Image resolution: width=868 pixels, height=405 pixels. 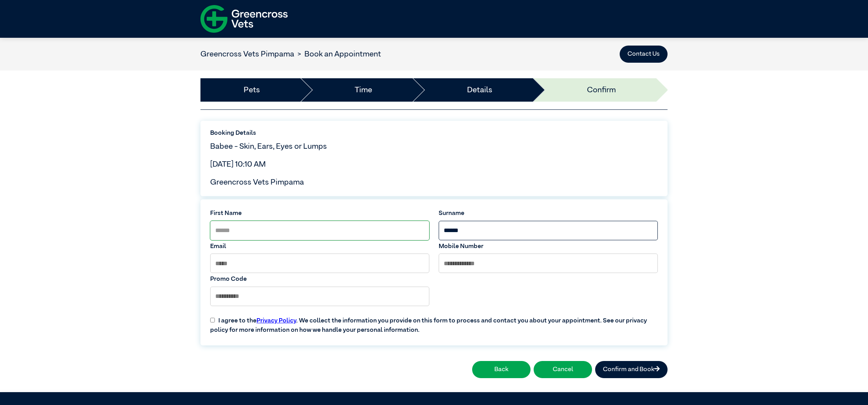 What do you see at coordinates (320, 246) in the screenshot?
I see `label: Email` at bounding box center [320, 246].